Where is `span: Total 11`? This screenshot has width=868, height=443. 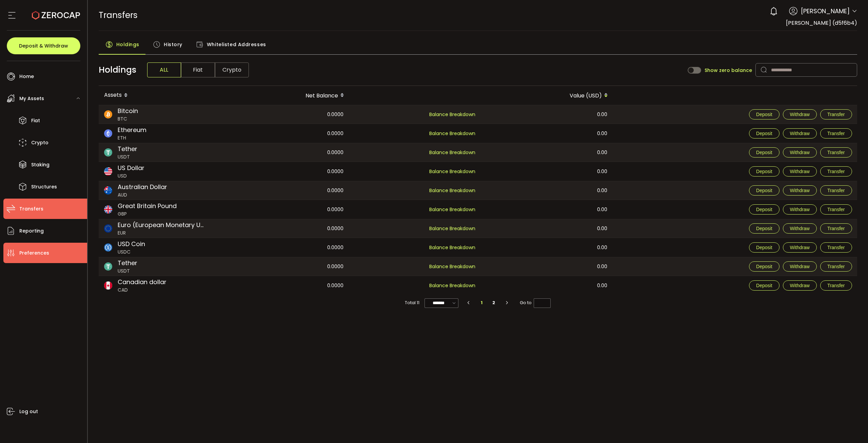
span: Total 11 is located at coordinates (412, 303).